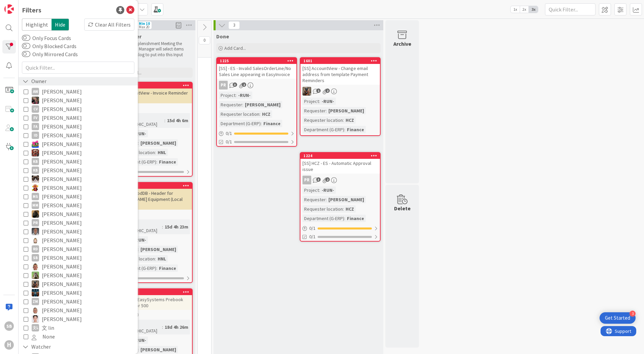  Describe the element at coordinates (26, 38) in the screenshot. I see `button: Only Focus Cards` at that location.